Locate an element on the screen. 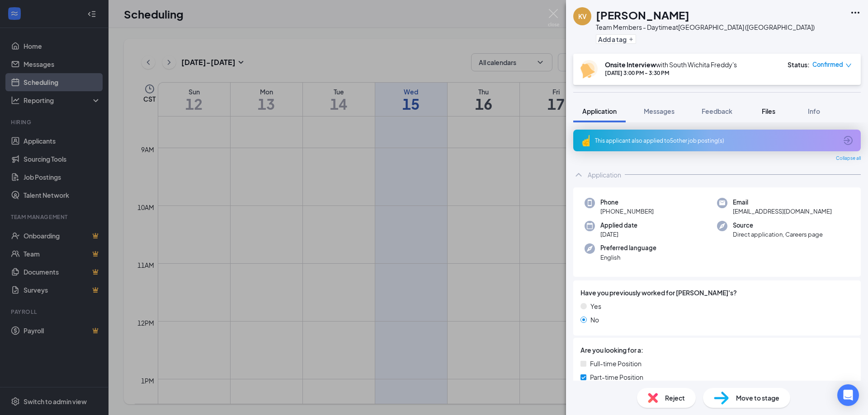 The height and width of the screenshot is (415, 868). span: Yes is located at coordinates (595, 306).